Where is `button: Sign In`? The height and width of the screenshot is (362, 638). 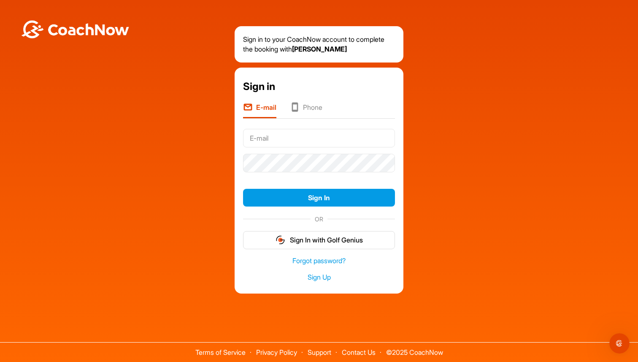 button: Sign In is located at coordinates (319, 198).